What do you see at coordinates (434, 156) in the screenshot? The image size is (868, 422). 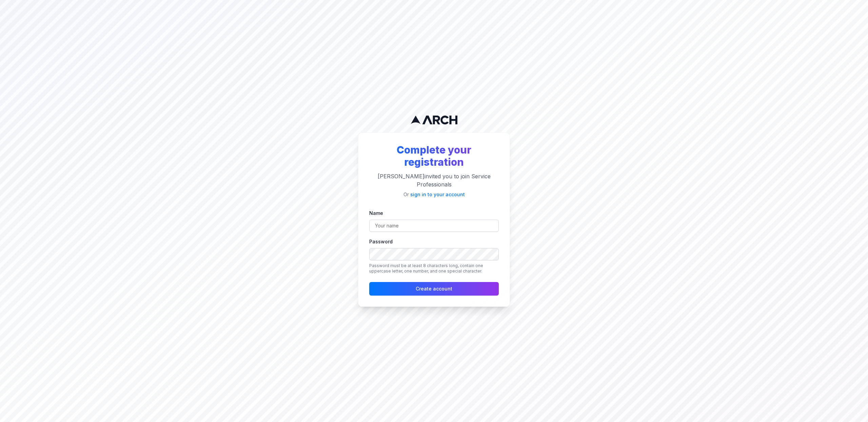 I see `h2: Complete your registration` at bounding box center [434, 156].